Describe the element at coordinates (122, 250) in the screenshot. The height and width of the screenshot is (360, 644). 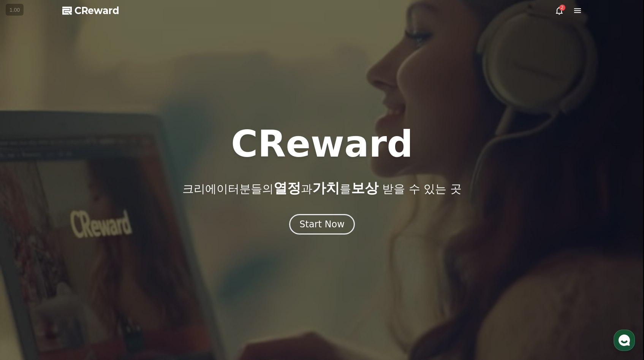
I see `a: 설정` at that location.